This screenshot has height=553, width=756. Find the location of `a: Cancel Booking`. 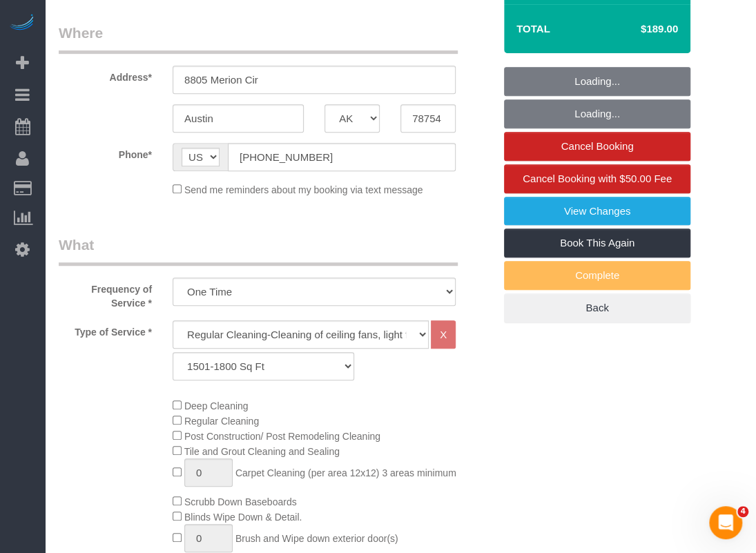

a: Cancel Booking is located at coordinates (598, 146).